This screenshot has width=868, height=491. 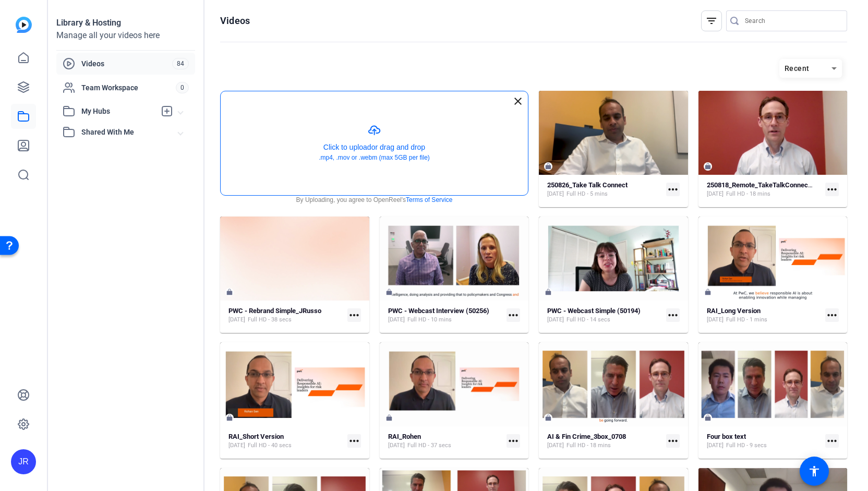 What do you see at coordinates (256, 436) in the screenshot?
I see `strong: RAI_Short Version` at bounding box center [256, 436].